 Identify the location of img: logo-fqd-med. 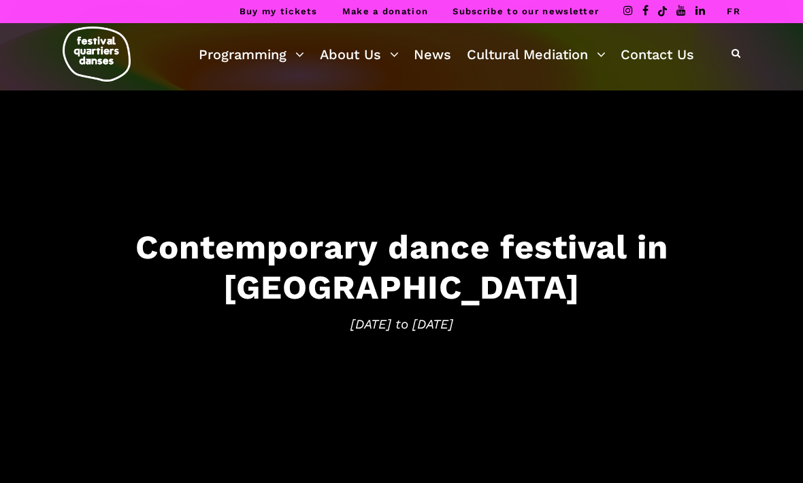
(97, 54).